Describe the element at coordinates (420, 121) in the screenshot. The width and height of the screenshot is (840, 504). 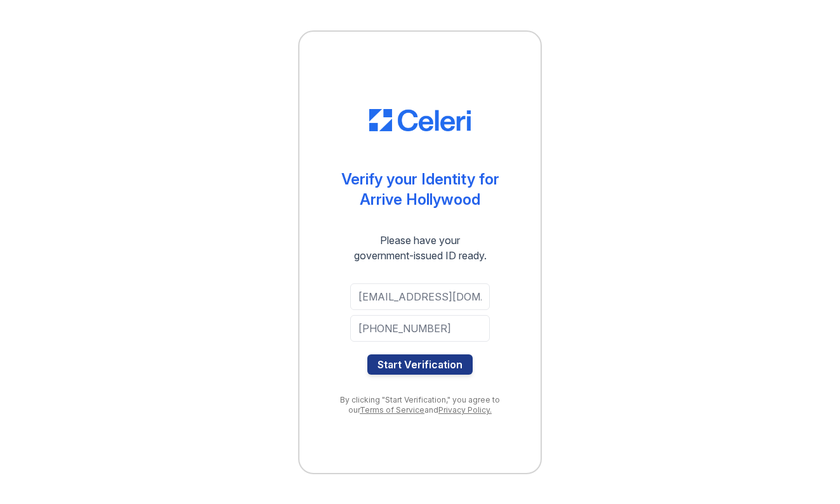
I see `img: CE_Logo_Blue-a8612792a0a2168367f1c8372b55b34899dd931a85d93a1a3d3e32e68fde9ad4.png` at that location.